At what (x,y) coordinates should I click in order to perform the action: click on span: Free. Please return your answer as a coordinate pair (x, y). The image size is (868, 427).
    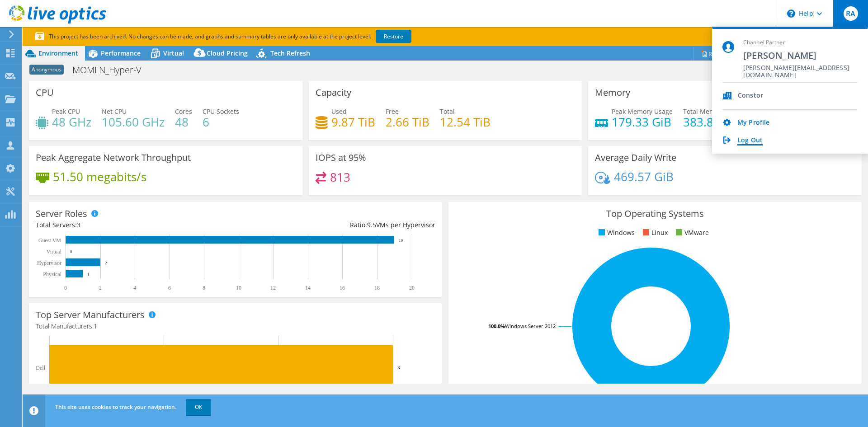
    Looking at the image, I should click on (392, 111).